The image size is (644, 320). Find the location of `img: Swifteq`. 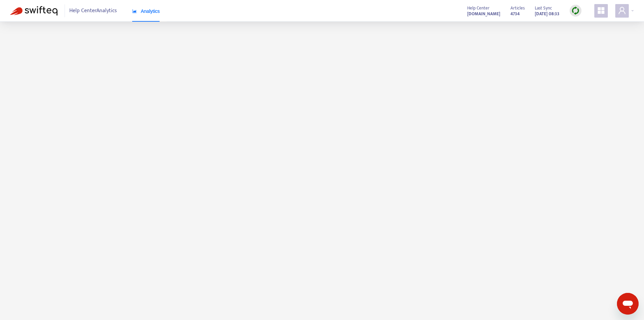

img: Swifteq is located at coordinates (34, 11).